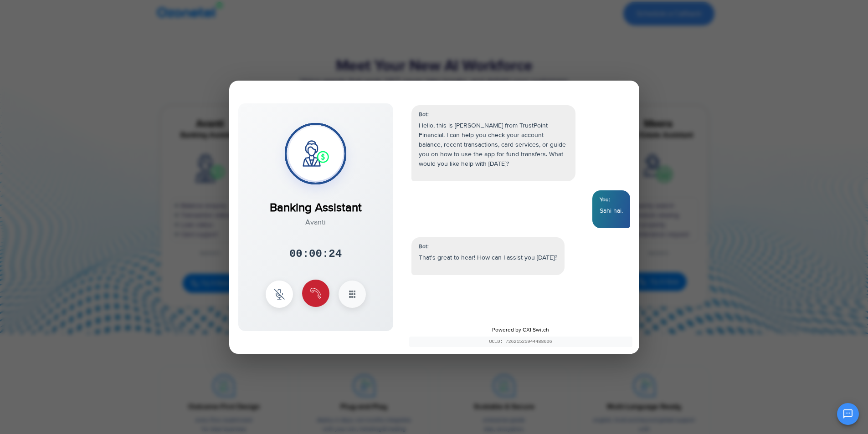 Image resolution: width=868 pixels, height=434 pixels. What do you see at coordinates (315, 254) in the screenshot?
I see `div: 00:00:24` at bounding box center [315, 254].